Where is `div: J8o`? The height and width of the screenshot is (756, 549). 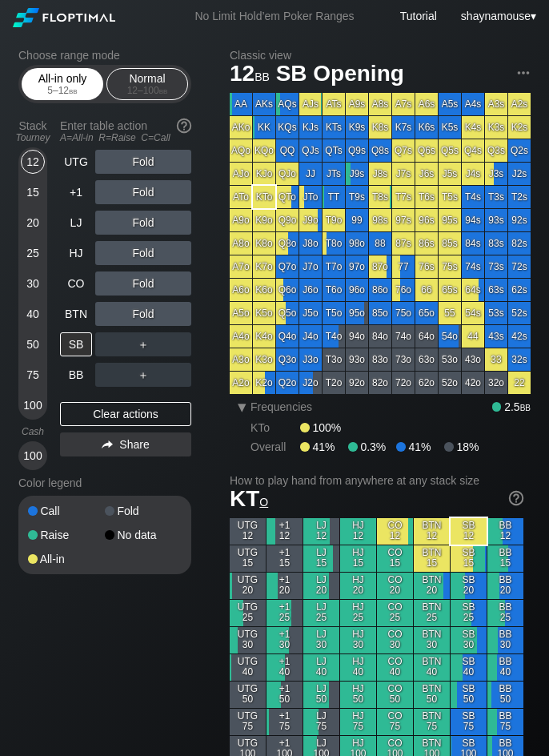 div: J8o is located at coordinates (311, 244).